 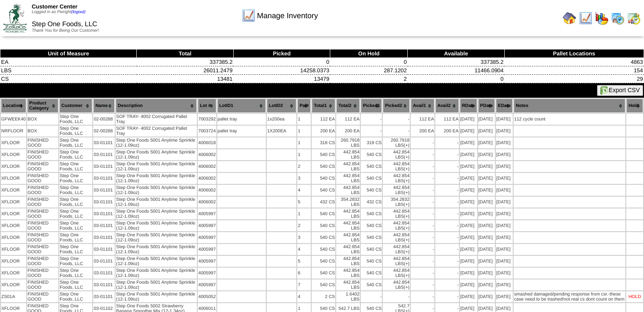 What do you see at coordinates (156, 105) in the screenshot?
I see `th: Description` at bounding box center [156, 105].